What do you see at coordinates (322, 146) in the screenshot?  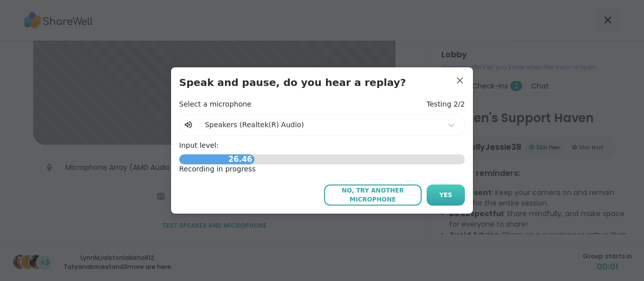 I see `h4: Input level:` at bounding box center [322, 146].